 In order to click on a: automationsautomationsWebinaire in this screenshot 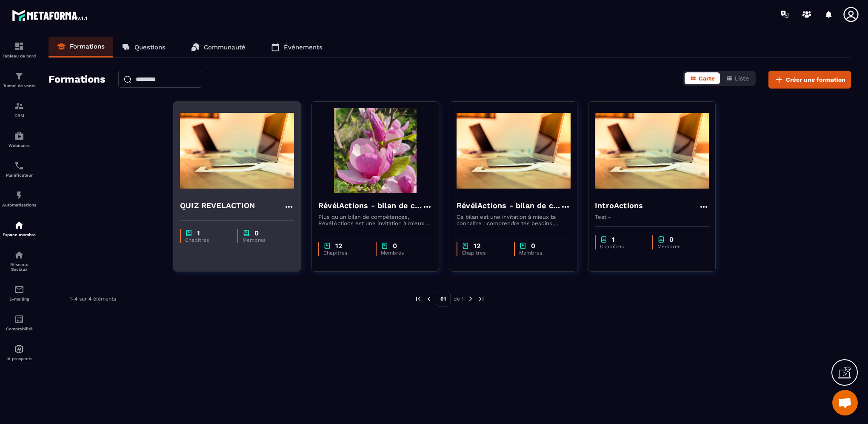, I will do `click(19, 139)`.